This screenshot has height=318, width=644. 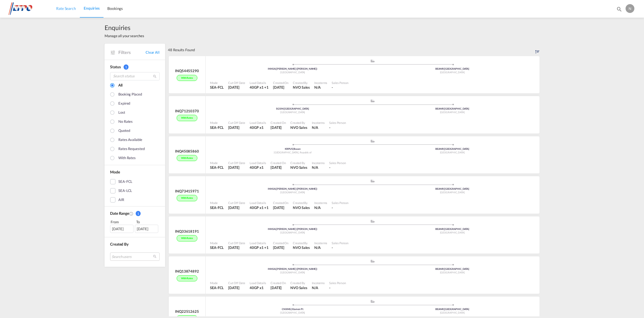 I want to click on div: INQ22512625, so click(x=187, y=312).